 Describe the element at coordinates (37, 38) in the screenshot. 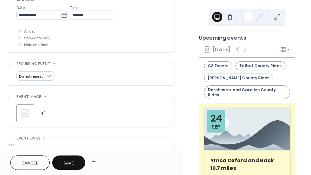

I see `span: Show date only` at that location.